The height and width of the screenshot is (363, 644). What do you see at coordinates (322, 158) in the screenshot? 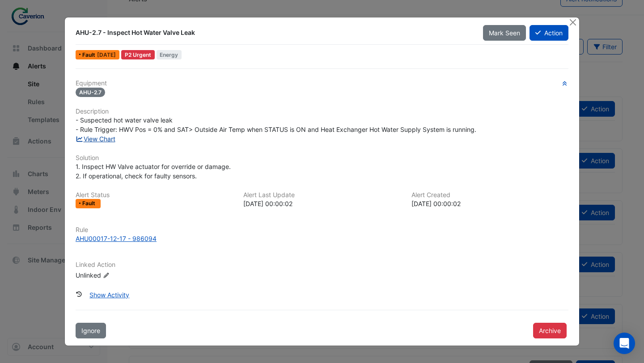
I see `h6: Solution` at bounding box center [322, 158].